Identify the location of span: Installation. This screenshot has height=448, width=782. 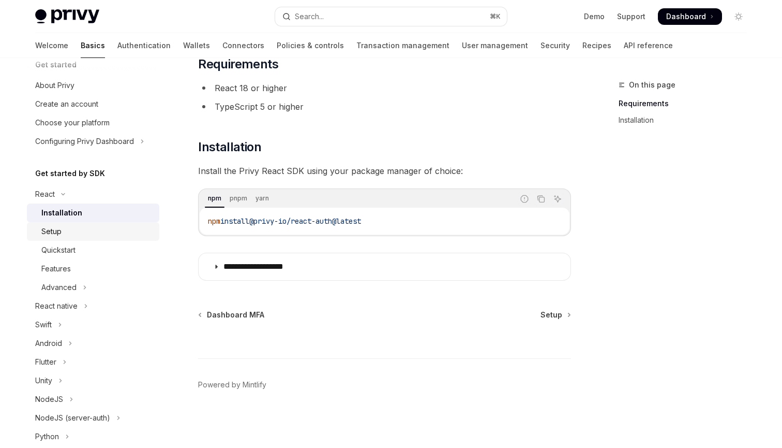
(230, 147).